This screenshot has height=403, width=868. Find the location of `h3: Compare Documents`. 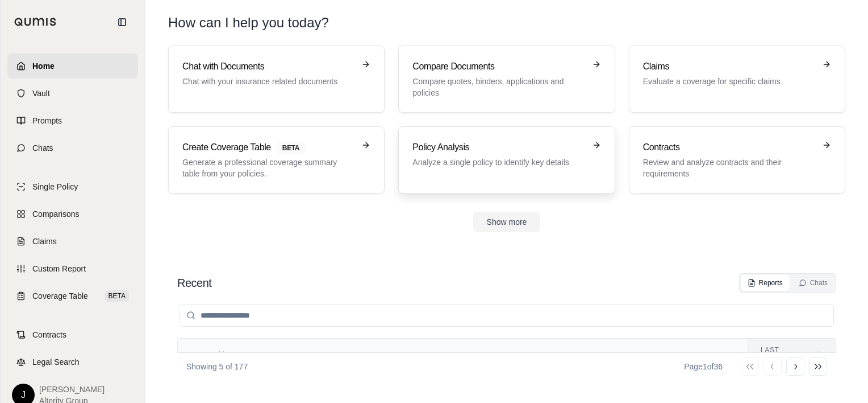

h3: Compare Documents is located at coordinates (498, 66).